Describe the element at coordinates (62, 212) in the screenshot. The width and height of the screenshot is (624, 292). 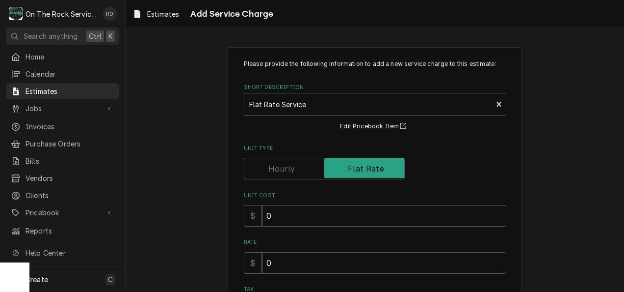
I see `span: Pricebook` at that location.